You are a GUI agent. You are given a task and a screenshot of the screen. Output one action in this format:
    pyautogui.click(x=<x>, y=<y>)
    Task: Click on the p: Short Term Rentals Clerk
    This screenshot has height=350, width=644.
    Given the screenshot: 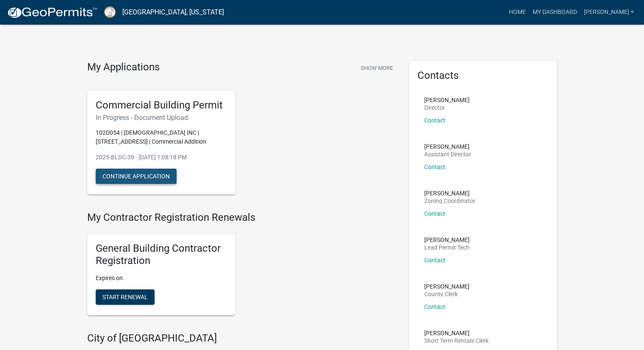 What is the action you would take?
    pyautogui.click(x=456, y=341)
    